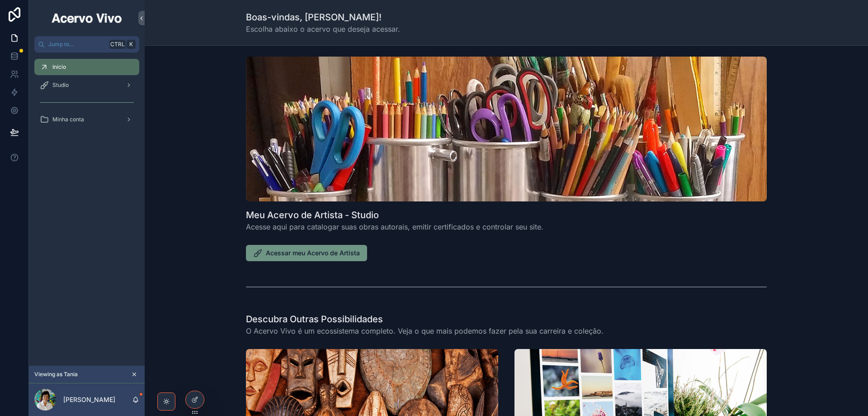 This screenshot has width=868, height=416. I want to click on img: App logo, so click(87, 18).